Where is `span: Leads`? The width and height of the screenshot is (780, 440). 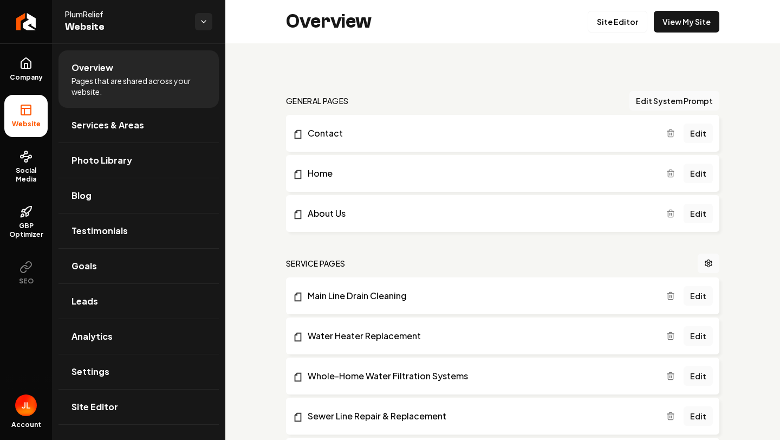
span: Leads is located at coordinates (84, 301).